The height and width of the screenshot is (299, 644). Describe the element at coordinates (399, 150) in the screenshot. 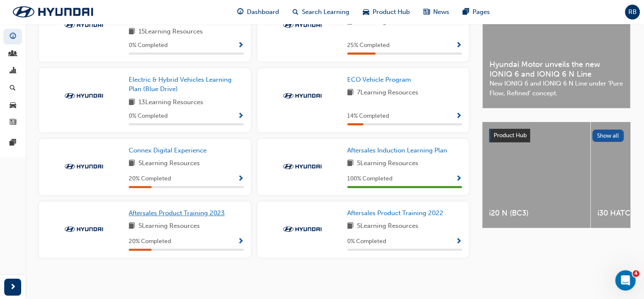

I see `a: Aftersales Induction Learning Plan` at that location.